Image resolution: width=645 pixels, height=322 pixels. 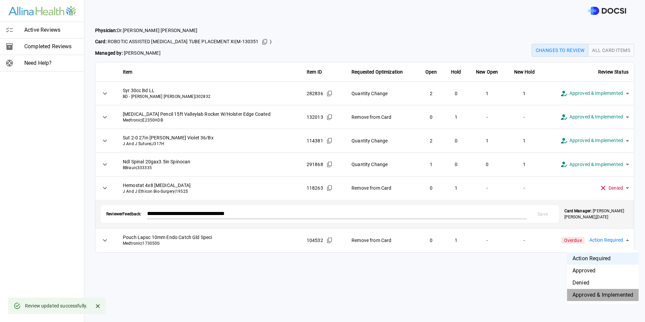 I want to click on button: Close, so click(x=98, y=306).